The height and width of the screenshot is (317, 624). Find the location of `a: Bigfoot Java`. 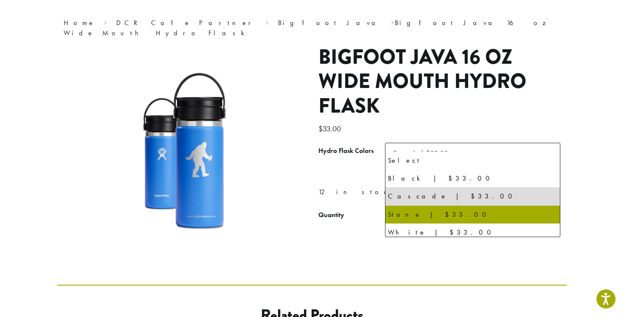

a: Bigfoot Java is located at coordinates (330, 23).